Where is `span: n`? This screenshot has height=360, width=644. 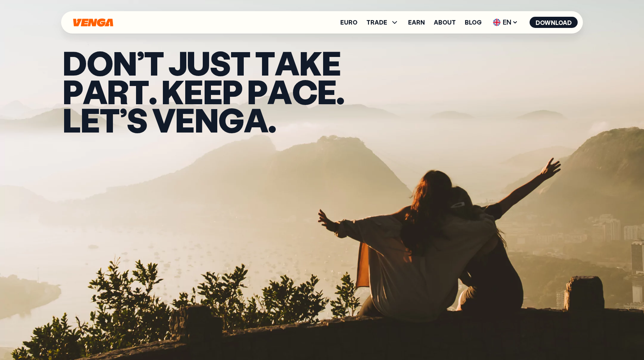
span: n is located at coordinates (206, 119).